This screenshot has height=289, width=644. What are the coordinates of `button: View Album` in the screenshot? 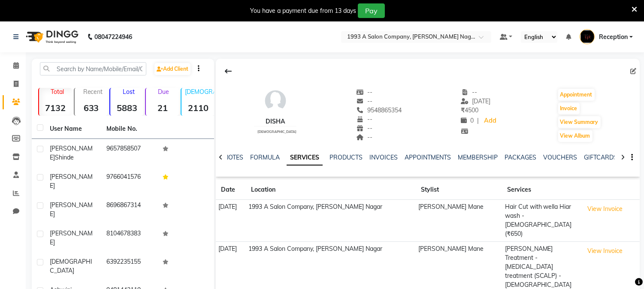 It's located at (576, 136).